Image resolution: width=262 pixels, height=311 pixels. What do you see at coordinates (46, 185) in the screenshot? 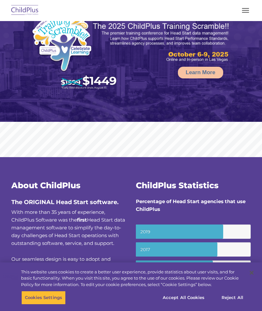
I see `span: About ChildPlus` at bounding box center [46, 185].